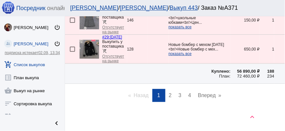  Describe the element at coordinates (106, 37) in the screenshot. I see `span: #29:` at that location.